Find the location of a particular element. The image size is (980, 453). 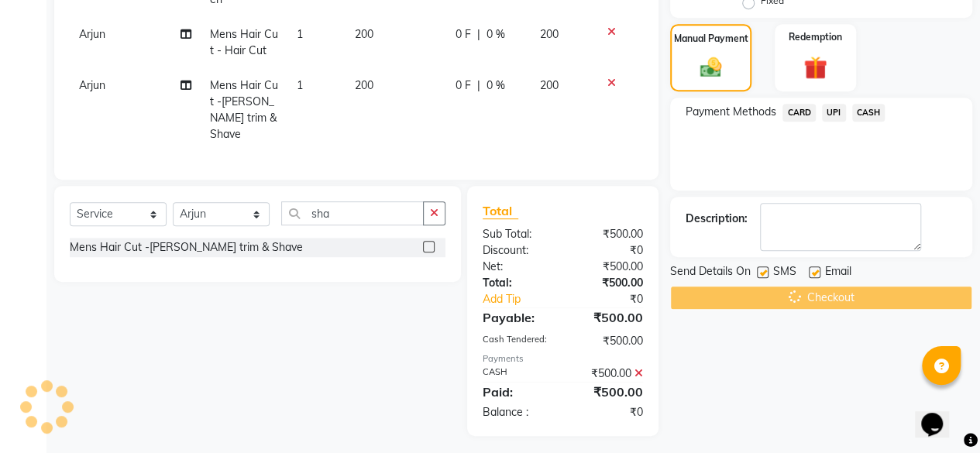

img: _gift.svg is located at coordinates (815, 67).